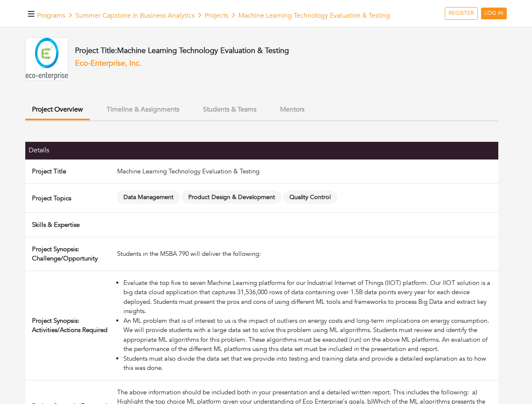  Describe the element at coordinates (70, 198) in the screenshot. I see `td: Project Topics` at that location.